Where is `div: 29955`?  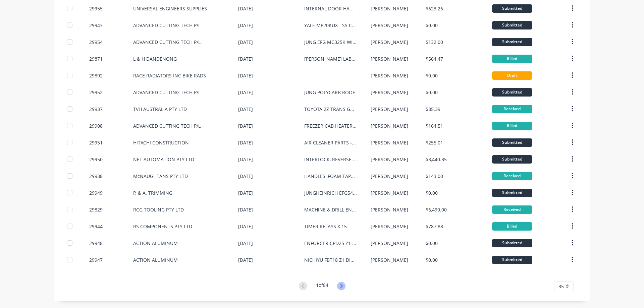 div: 29955 is located at coordinates (96, 8).